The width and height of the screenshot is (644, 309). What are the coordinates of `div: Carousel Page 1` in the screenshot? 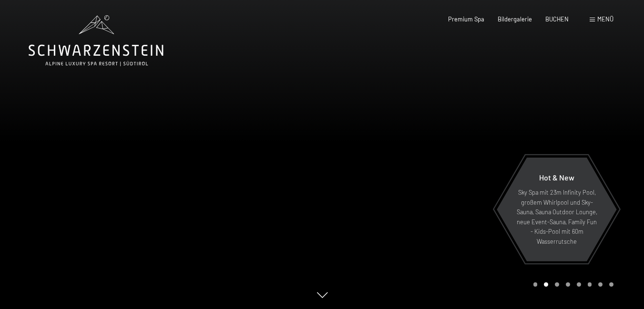 It's located at (536, 284).